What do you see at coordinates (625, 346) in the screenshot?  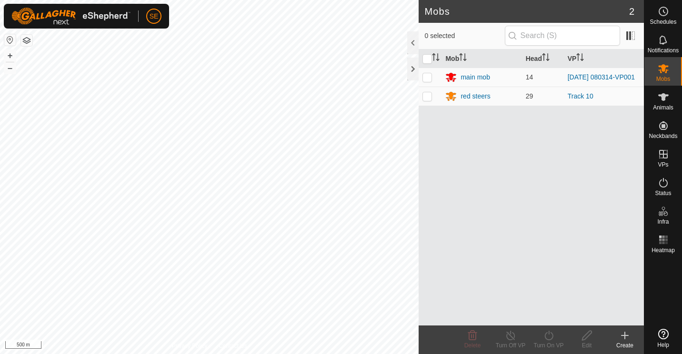 I see `div: Create` at bounding box center [625, 346].